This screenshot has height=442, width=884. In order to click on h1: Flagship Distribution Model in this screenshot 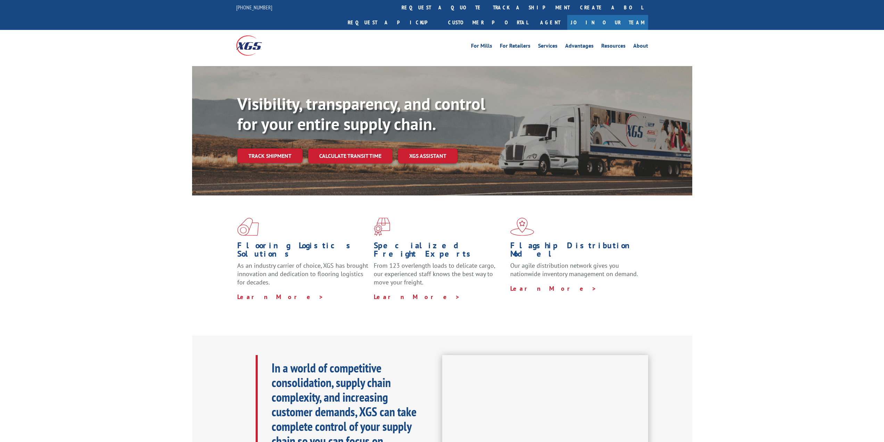, I will do `click(576, 251)`.